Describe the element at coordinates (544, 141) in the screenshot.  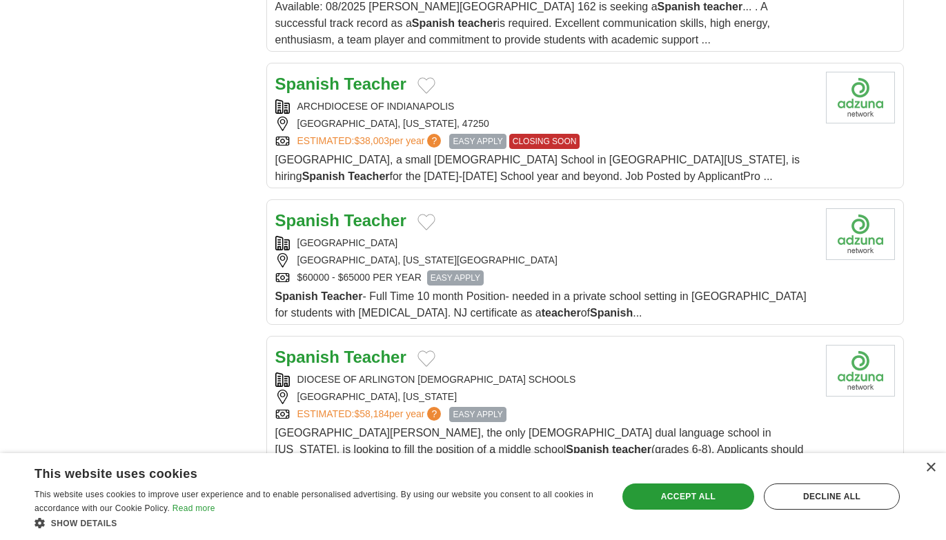
I see `span: CLOSING SOON` at that location.